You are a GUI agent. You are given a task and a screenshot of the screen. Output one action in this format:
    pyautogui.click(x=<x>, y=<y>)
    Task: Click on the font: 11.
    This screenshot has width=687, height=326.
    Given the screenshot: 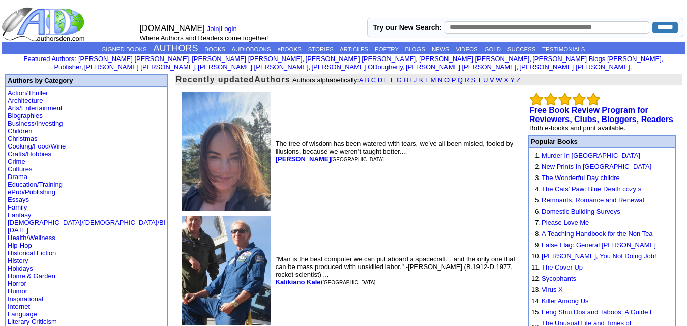 What is the action you would take?
    pyautogui.click(x=536, y=267)
    